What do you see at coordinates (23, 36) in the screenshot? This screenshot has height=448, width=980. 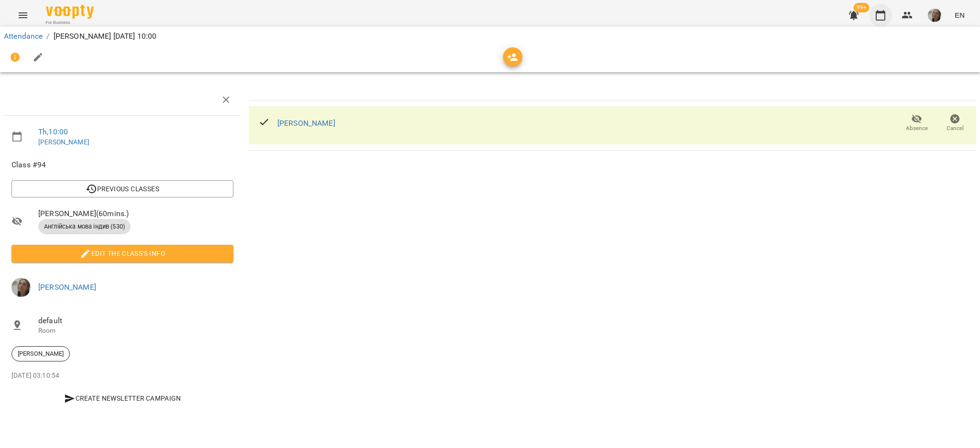 I see `a: Attendance` at bounding box center [23, 36].